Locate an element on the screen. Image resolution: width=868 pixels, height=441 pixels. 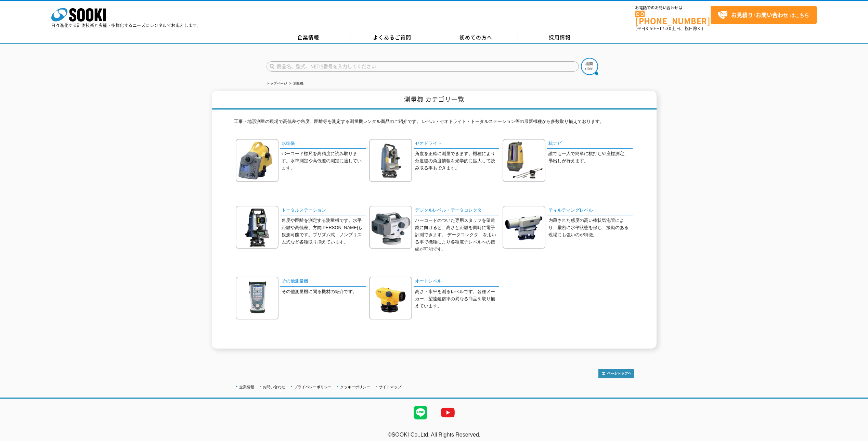
span: はこちら is located at coordinates (764, 15).